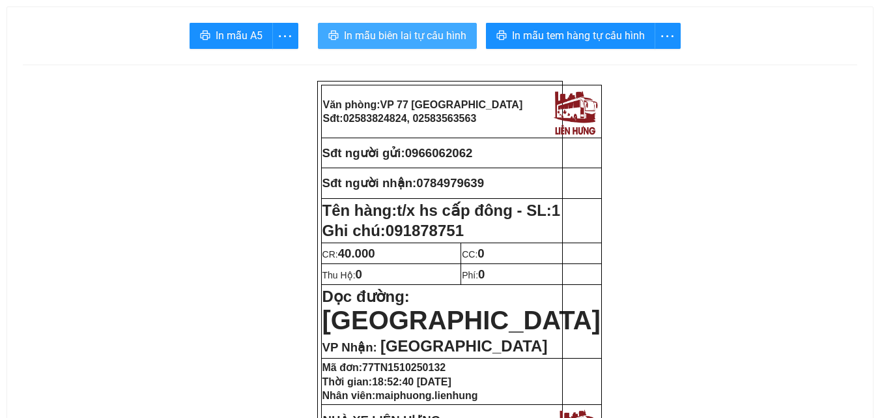 This screenshot has width=880, height=418. Describe the element at coordinates (423, 104) in the screenshot. I see `strong: Văn phòng:` at that location.